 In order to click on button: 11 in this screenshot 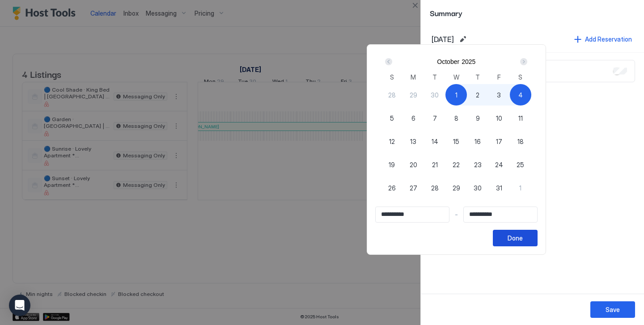, I will do `click(521, 118)`.